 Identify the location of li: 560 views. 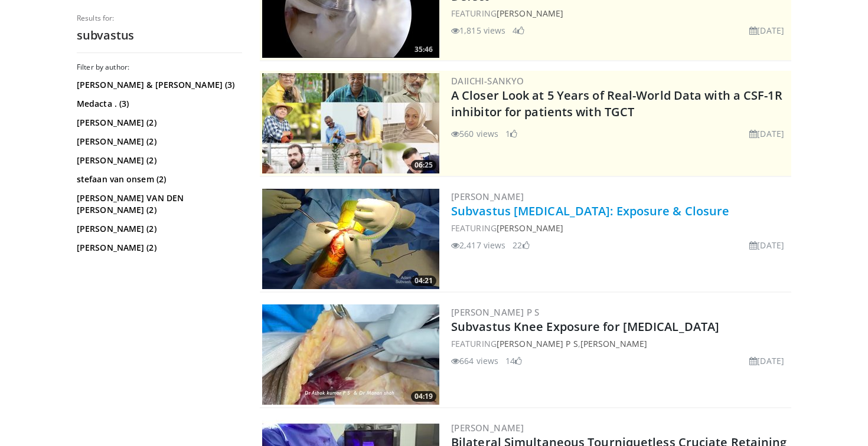
(475, 133).